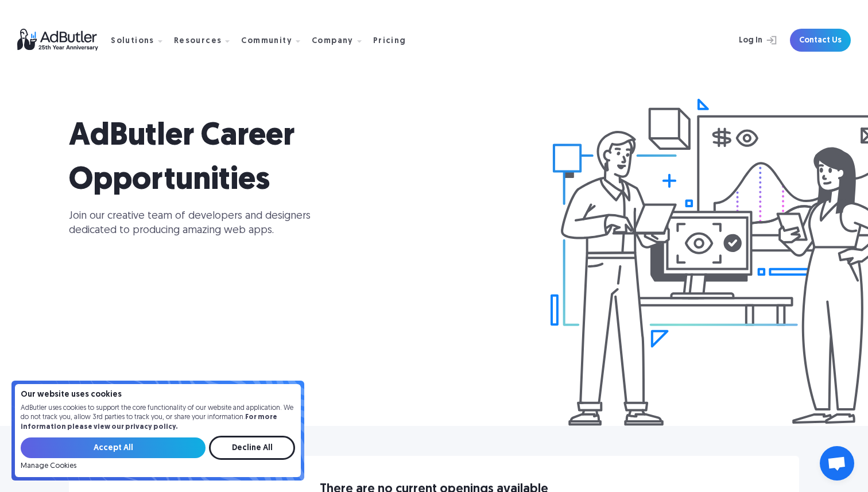  What do you see at coordinates (132, 42) in the screenshot?
I see `div: Solutions` at bounding box center [132, 42].